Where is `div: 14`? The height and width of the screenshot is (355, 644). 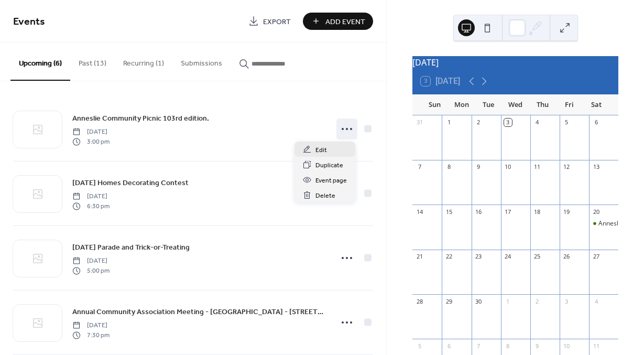 div: 14 is located at coordinates (419, 211).